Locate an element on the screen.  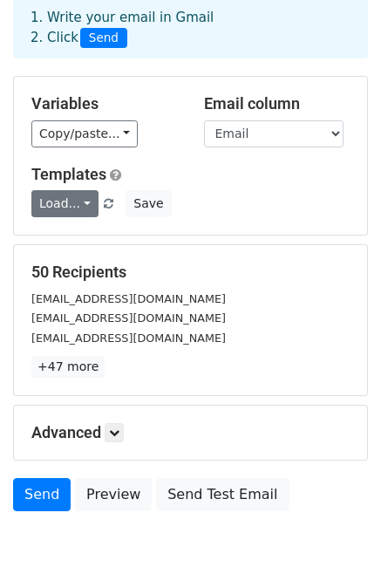
h5: 50 Recipients is located at coordinates (190, 272).